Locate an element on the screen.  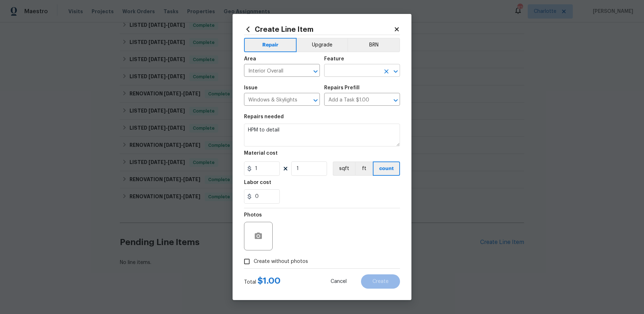
h5: Feature is located at coordinates (334, 59).